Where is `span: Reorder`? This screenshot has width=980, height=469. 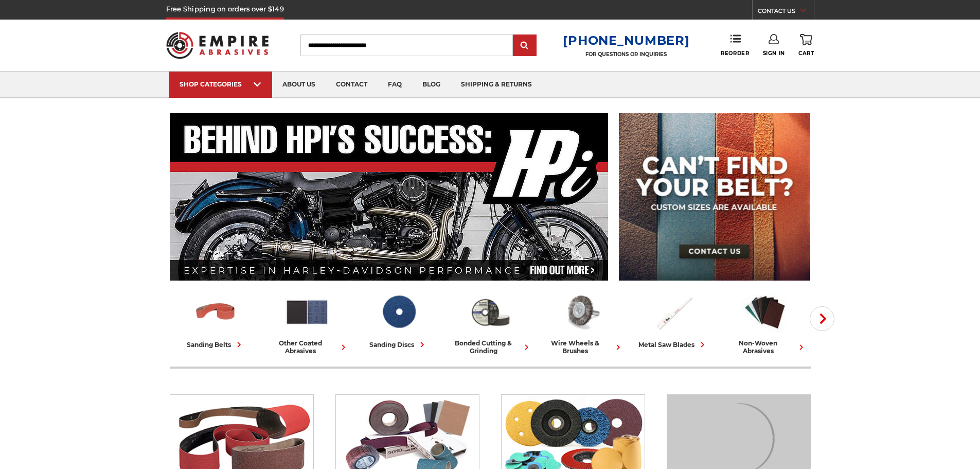
span: Reorder is located at coordinates (734, 53).